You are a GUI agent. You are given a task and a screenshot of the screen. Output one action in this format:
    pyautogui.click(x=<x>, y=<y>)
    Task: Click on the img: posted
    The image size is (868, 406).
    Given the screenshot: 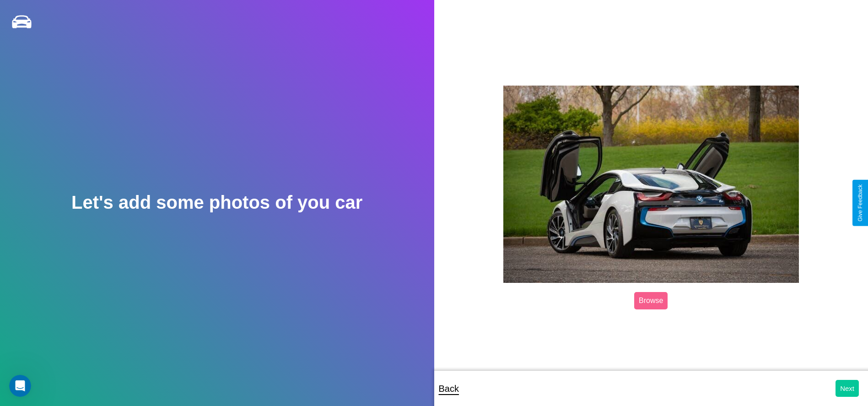 What is the action you would take?
    pyautogui.click(x=651, y=184)
    